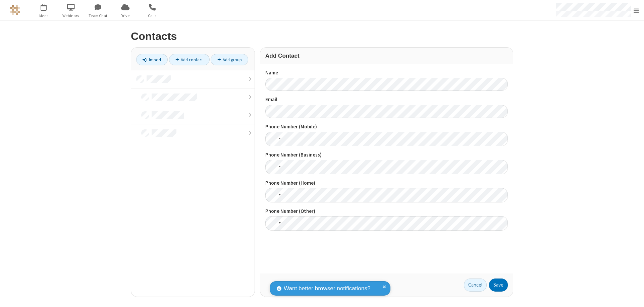 This screenshot has width=644, height=307. Describe the element at coordinates (327, 289) in the screenshot. I see `span: Want better browser notifications?` at that location.